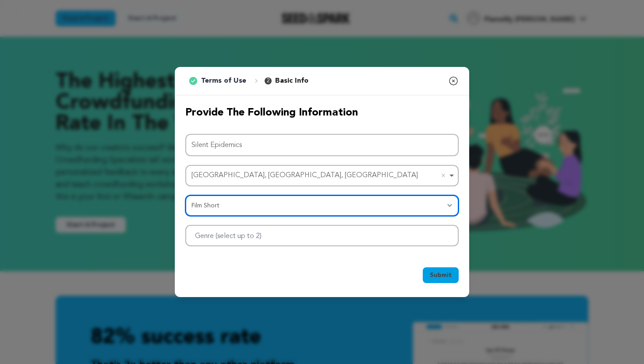 This screenshot has width=644, height=364. Describe the element at coordinates (235, 234) in the screenshot. I see `input: Genre (select up to 2)` at that location.